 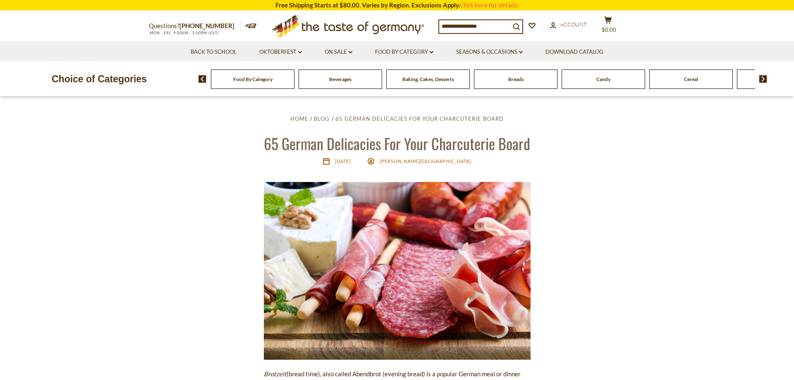 What do you see at coordinates (275, 374) in the screenshot?
I see `em: Brotzeit` at bounding box center [275, 374].